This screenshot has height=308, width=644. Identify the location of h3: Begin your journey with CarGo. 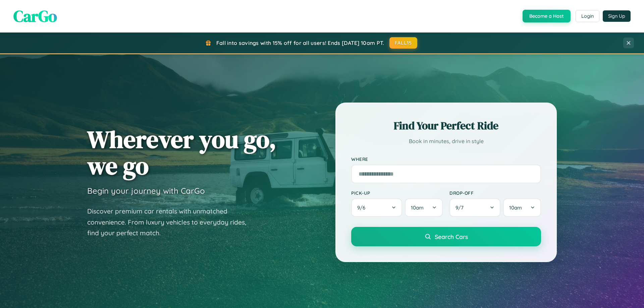
(146, 191).